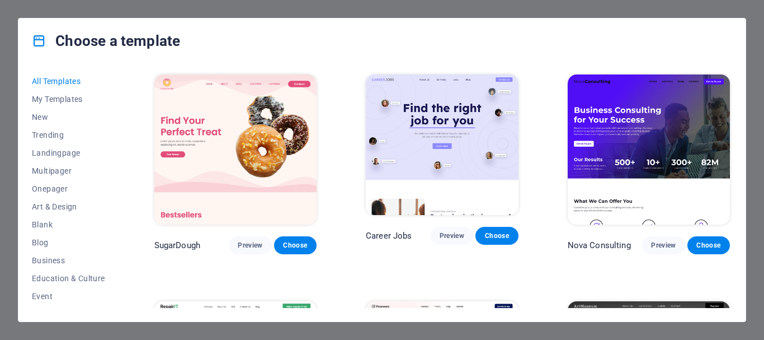  I want to click on span: Onepager, so click(68, 189).